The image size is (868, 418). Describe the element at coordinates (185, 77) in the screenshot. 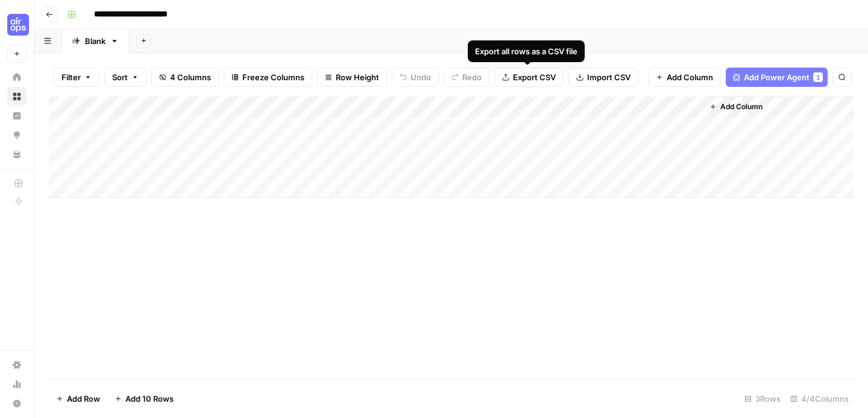

I see `button: 4 Columns` at that location.